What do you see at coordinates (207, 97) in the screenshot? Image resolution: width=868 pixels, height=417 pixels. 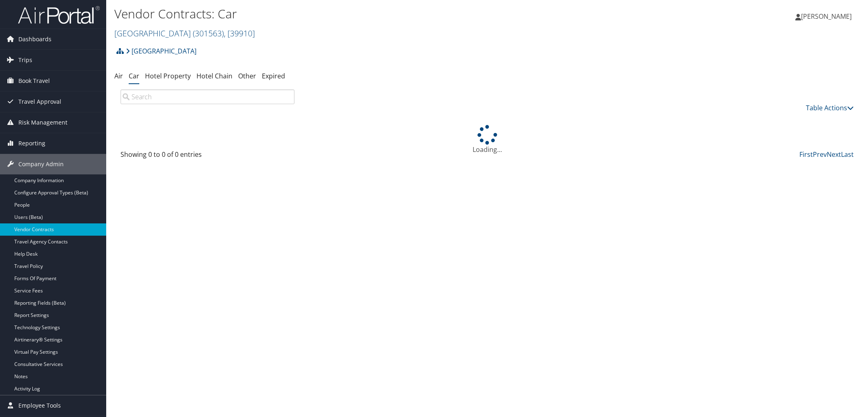 I see `input: Search` at bounding box center [207, 97].